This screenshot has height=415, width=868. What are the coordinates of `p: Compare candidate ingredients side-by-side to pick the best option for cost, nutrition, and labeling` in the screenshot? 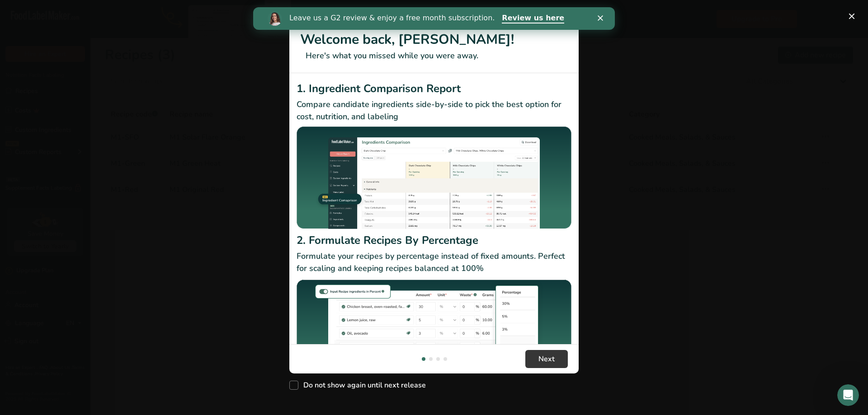 It's located at (434, 111).